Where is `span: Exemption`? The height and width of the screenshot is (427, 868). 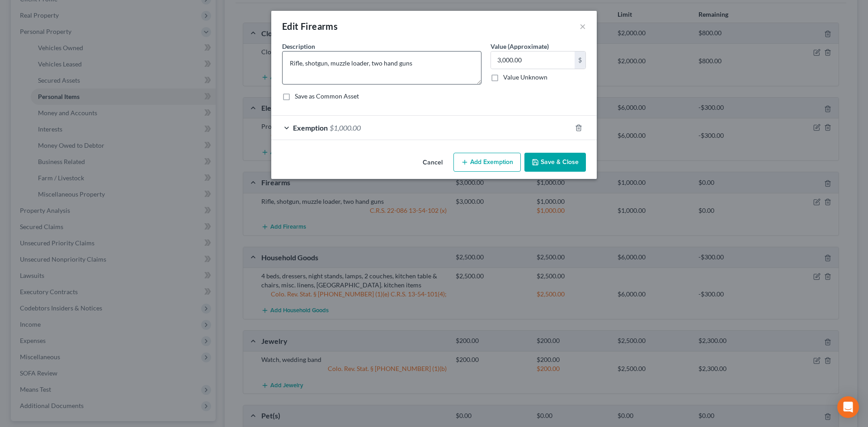 span: Exemption is located at coordinates (310, 127).